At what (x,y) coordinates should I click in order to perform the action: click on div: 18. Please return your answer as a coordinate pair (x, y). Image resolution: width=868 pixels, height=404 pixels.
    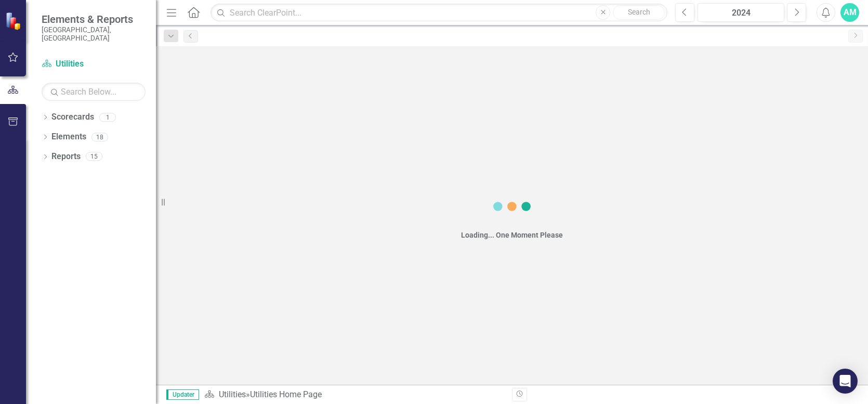
    Looking at the image, I should click on (100, 137).